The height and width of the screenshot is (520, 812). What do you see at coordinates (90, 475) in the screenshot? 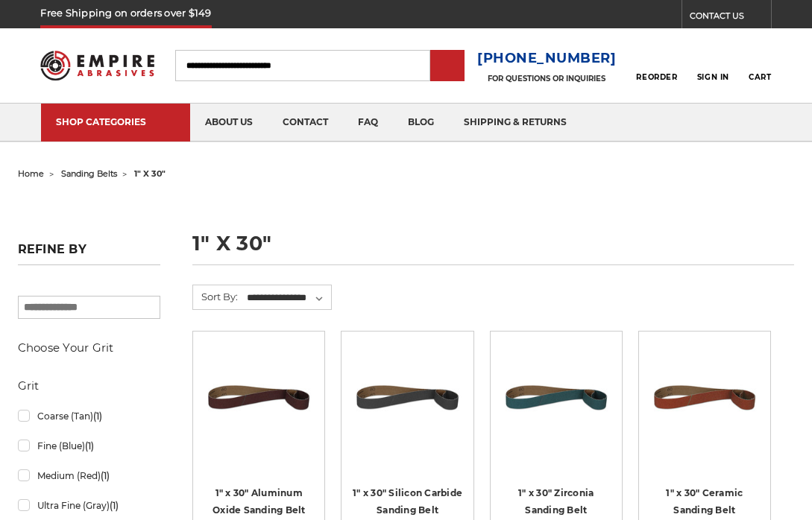
I see `a: Medium (Red)(1)` at bounding box center [90, 475].